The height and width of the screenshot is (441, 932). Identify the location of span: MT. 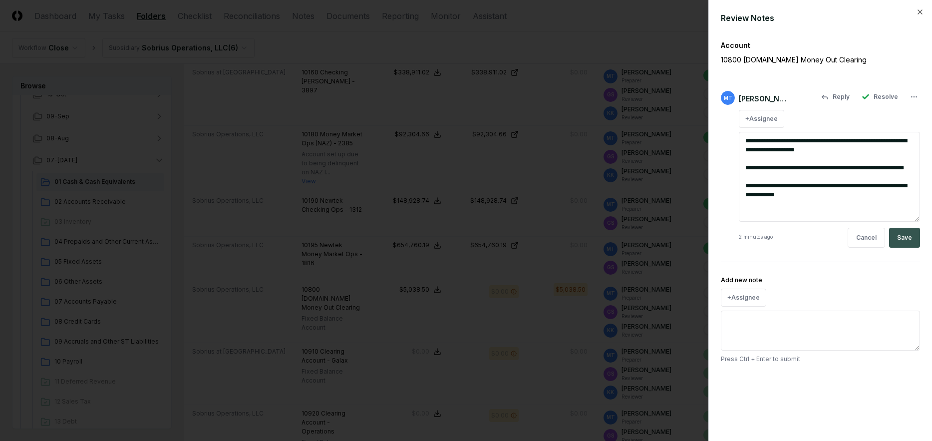
(728, 98).